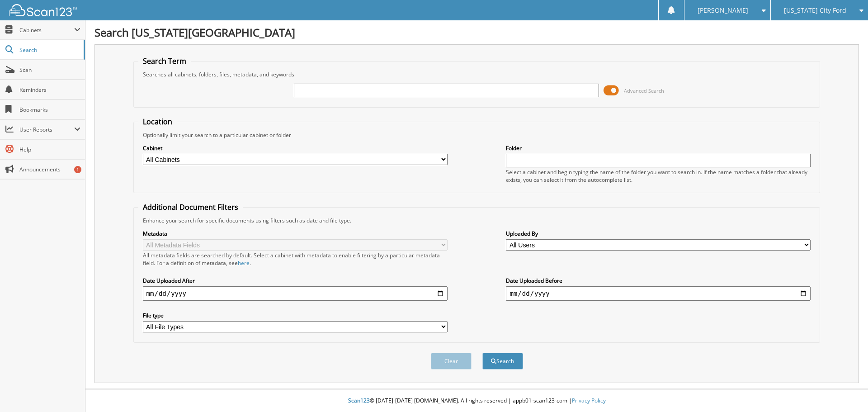  What do you see at coordinates (658, 280) in the screenshot?
I see `label: Date Uploaded Before` at bounding box center [658, 280].